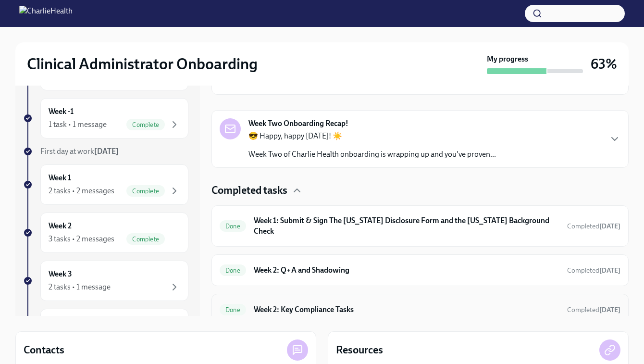 This screenshot has height=364, width=644. What do you see at coordinates (106, 118) in the screenshot?
I see `a: Week -11 task • 1 messageComplete` at bounding box center [106, 118].